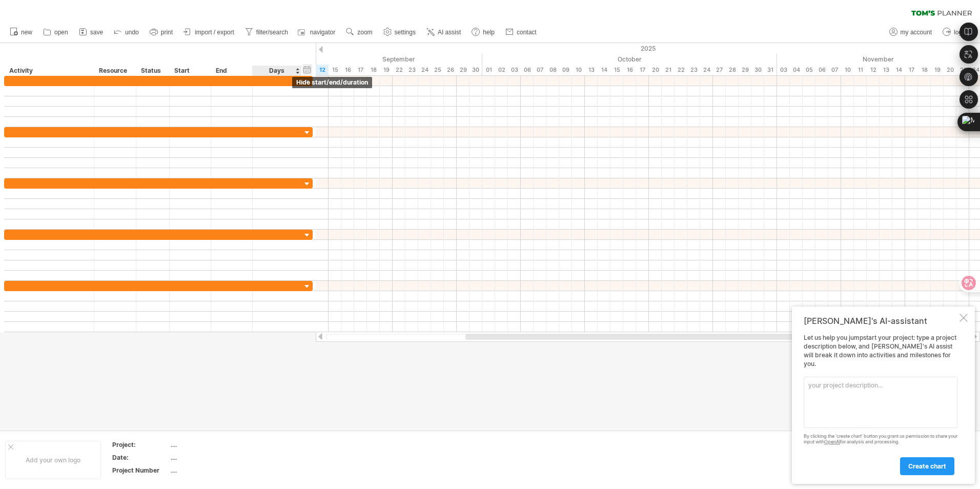 The width and height of the screenshot is (980, 489). What do you see at coordinates (604, 70) in the screenshot?
I see `div: Tuesday, 14 October 2025` at bounding box center [604, 70].